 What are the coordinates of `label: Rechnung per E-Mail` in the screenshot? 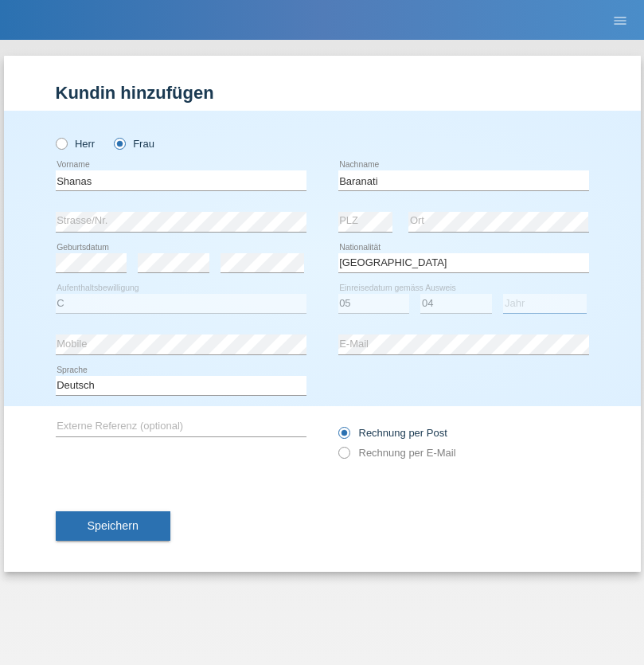 It's located at (397, 452).